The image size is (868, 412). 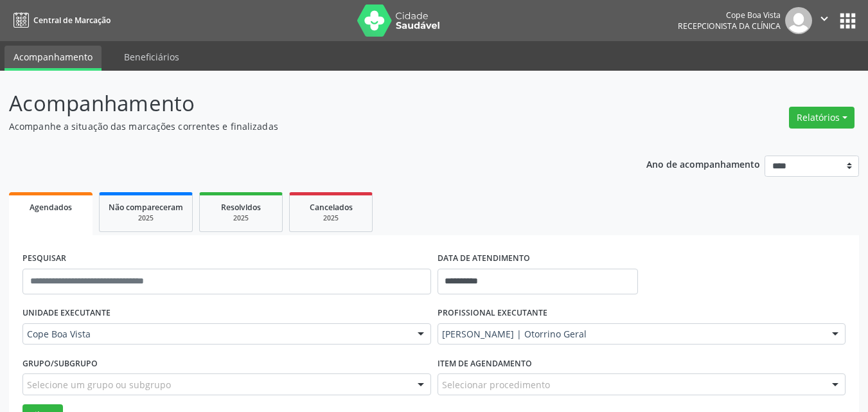 I want to click on a: Beneficiários, so click(x=151, y=56).